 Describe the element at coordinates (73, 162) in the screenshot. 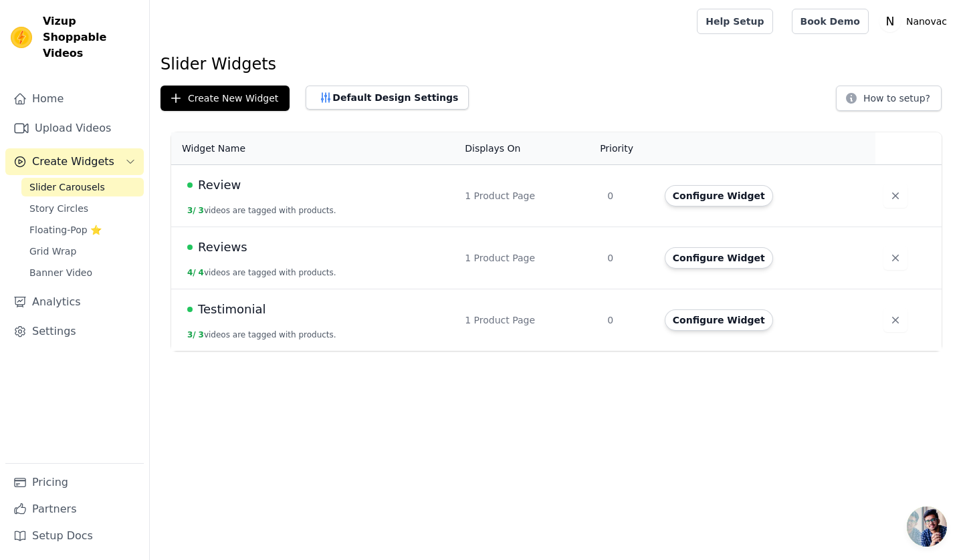

I see `span: Create Widgets` at that location.